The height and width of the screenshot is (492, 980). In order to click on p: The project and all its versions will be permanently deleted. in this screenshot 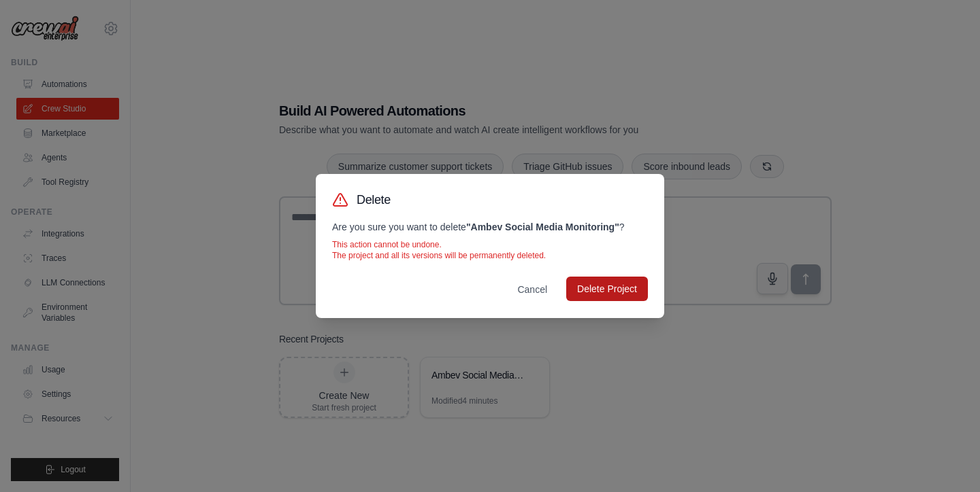, I will do `click(490, 256)`.